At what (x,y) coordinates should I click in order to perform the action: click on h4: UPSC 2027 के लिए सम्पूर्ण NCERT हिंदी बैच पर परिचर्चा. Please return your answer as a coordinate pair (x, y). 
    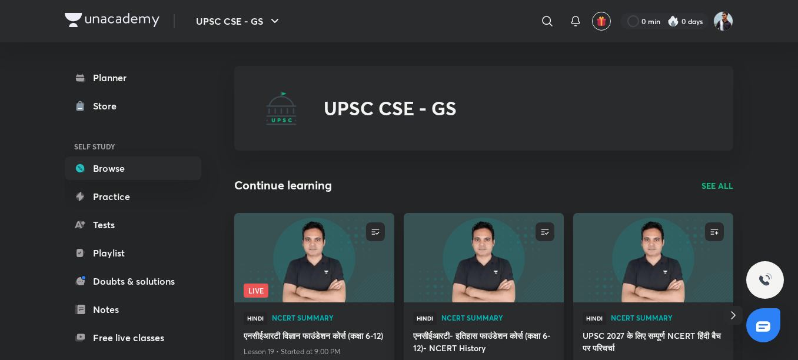
    Looking at the image, I should click on (653, 343).